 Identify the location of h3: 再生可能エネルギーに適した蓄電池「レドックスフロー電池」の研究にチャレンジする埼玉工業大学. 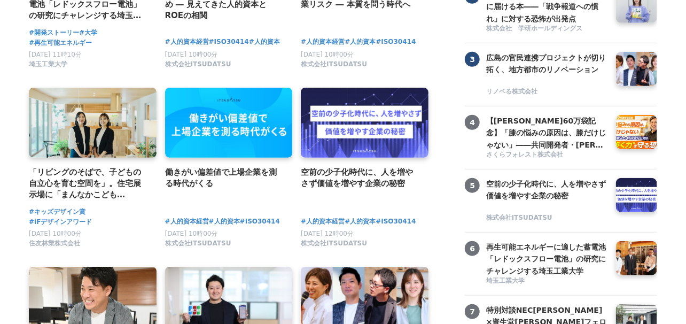
(547, 259).